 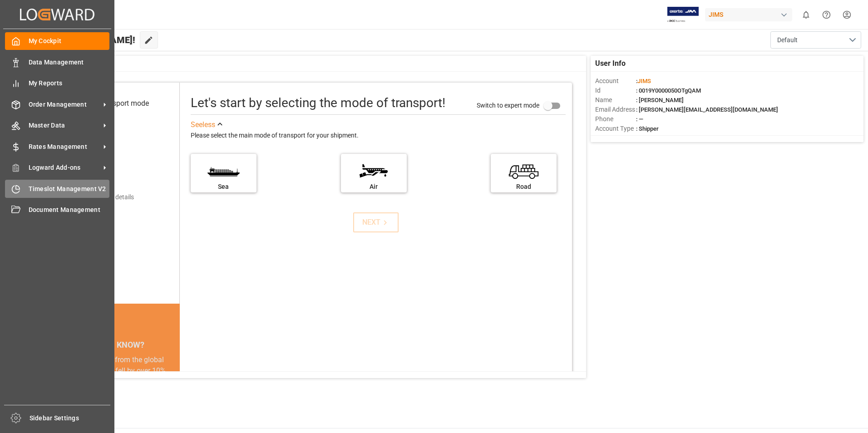 What do you see at coordinates (57, 41) in the screenshot?
I see `a: My Cockpit` at bounding box center [57, 41].